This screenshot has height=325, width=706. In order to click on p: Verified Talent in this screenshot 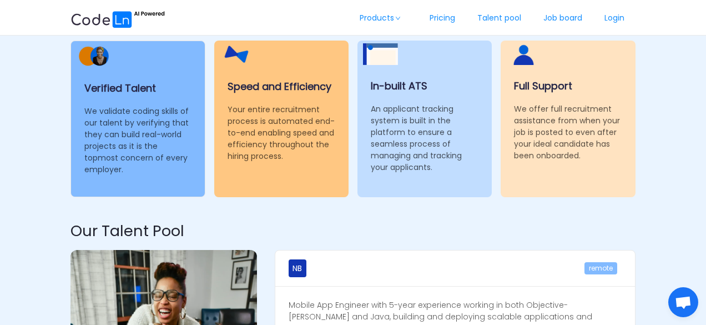, I will do `click(138, 88)`.